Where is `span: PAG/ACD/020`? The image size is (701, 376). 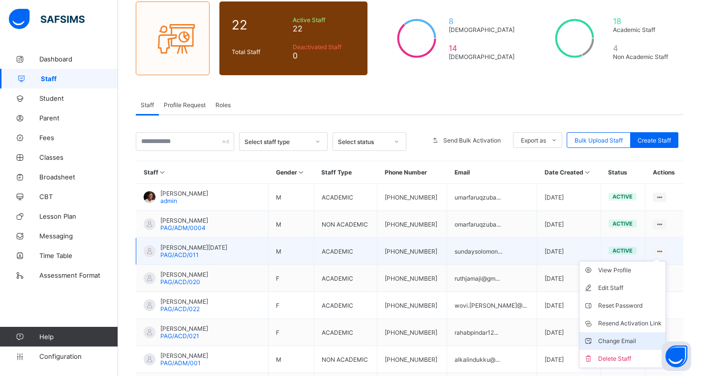
span: PAG/ACD/020 is located at coordinates (180, 282).